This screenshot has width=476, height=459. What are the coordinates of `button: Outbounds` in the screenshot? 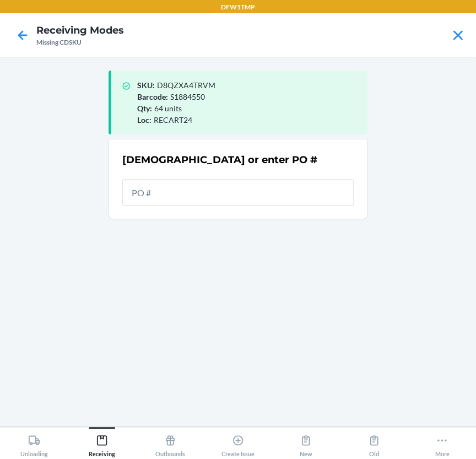 It's located at (169, 442).